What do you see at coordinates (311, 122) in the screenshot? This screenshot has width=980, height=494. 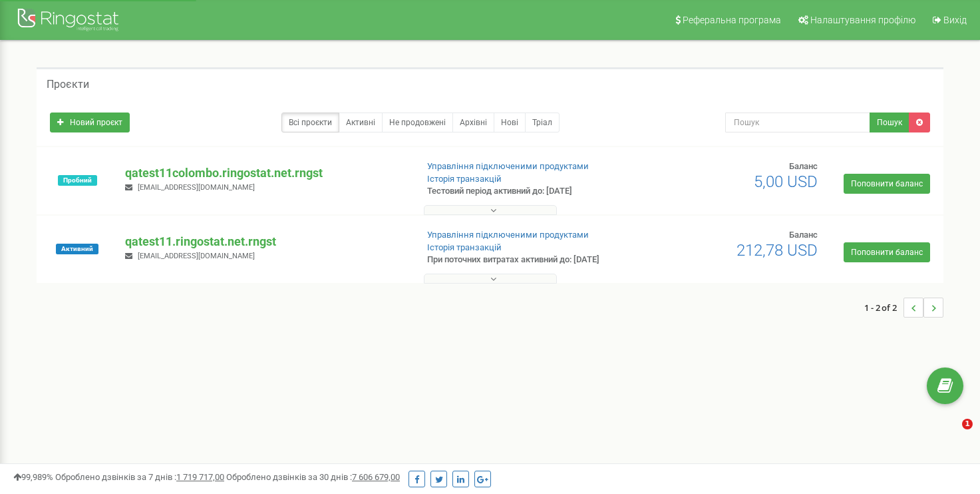 I see `a: Всі проєкти` at bounding box center [311, 122].